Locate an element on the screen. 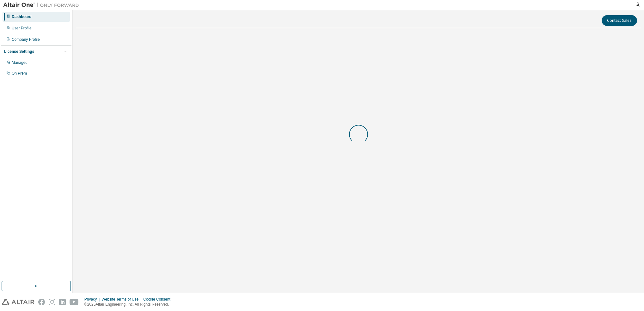  p: © 2025 Altair Engineering, Inc. All Rights Reserved. is located at coordinates (129, 304).